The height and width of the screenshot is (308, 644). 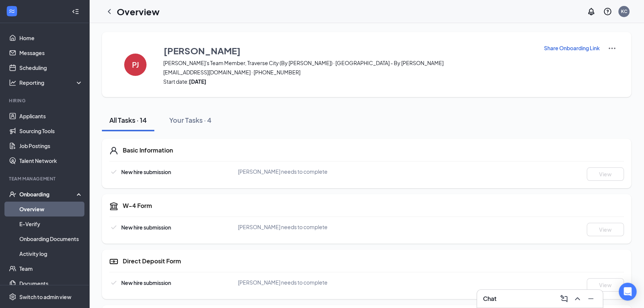 I want to click on a: Applicants, so click(x=51, y=116).